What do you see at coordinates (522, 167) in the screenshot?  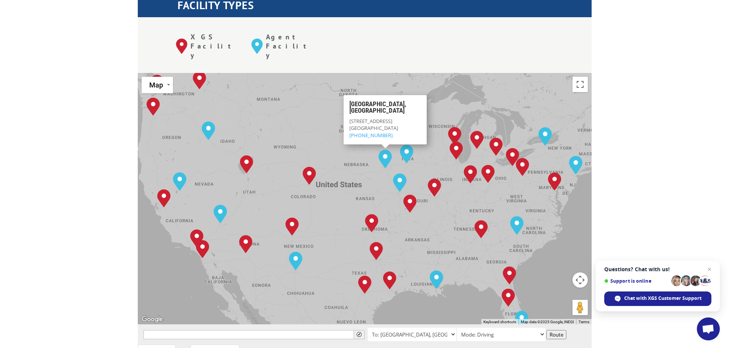 I see `div: Pittsburgh, PA` at bounding box center [522, 167].